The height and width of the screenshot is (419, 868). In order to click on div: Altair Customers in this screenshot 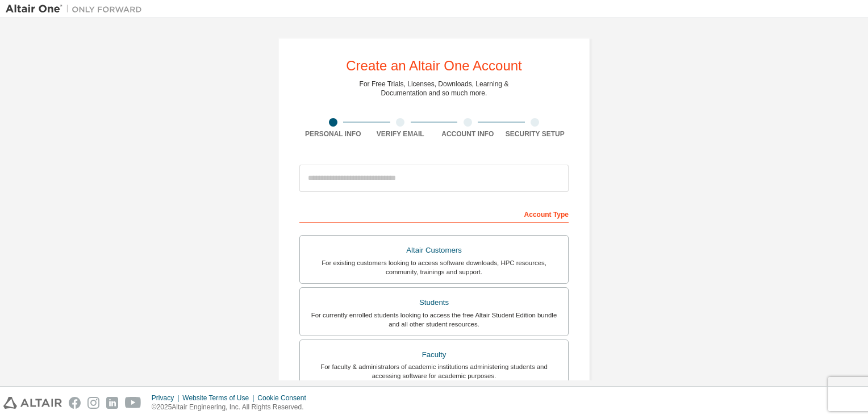, I will do `click(434, 251)`.